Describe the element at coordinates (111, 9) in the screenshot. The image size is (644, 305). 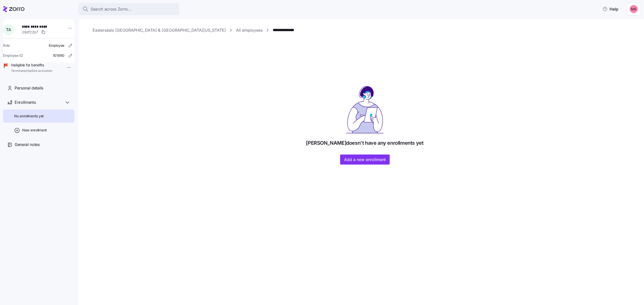
I see `span: Search across Zorro...` at that location.